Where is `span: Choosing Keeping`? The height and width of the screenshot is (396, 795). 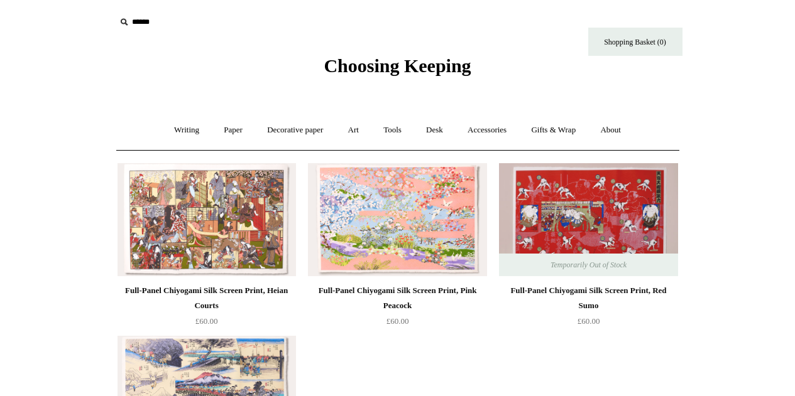 span: Choosing Keeping is located at coordinates (397, 65).